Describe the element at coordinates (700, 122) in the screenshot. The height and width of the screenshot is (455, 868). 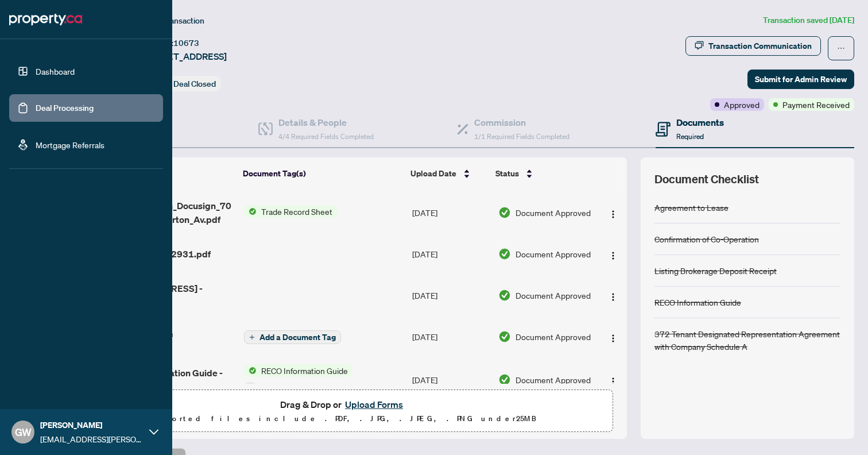
I see `h4: Documents` at that location.